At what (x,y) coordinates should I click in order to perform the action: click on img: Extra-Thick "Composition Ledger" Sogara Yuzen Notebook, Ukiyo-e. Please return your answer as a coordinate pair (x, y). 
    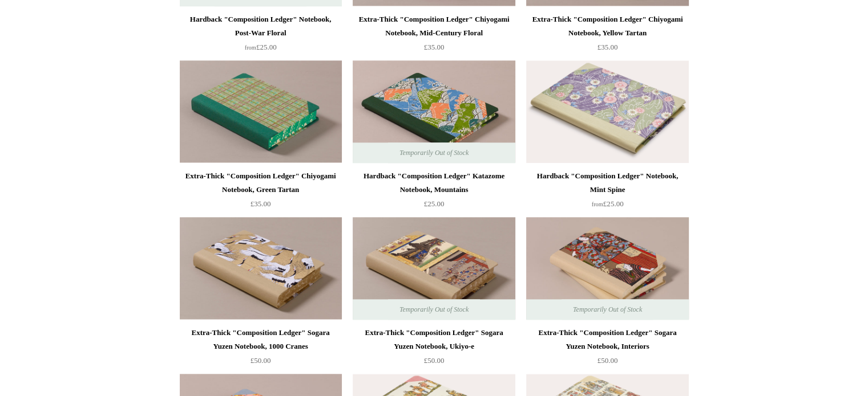
    Looking at the image, I should click on (434, 268).